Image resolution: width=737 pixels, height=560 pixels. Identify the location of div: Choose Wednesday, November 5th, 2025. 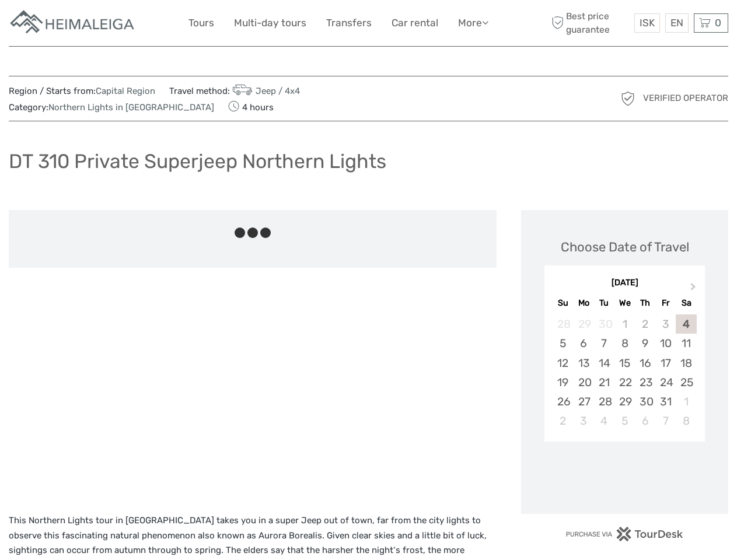
(624, 421).